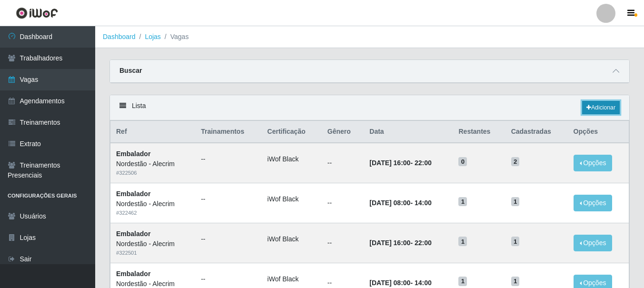 This screenshot has height=288, width=644. Describe the element at coordinates (342, 132) in the screenshot. I see `th: Gênero` at that location.